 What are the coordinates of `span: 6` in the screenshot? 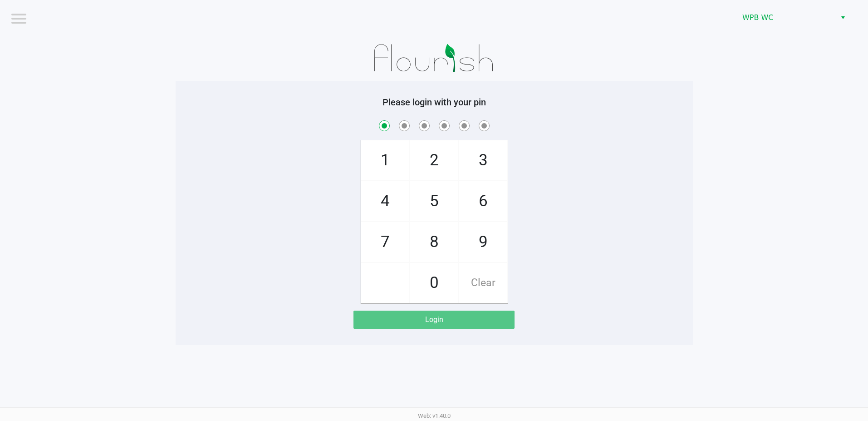 It's located at (483, 202).